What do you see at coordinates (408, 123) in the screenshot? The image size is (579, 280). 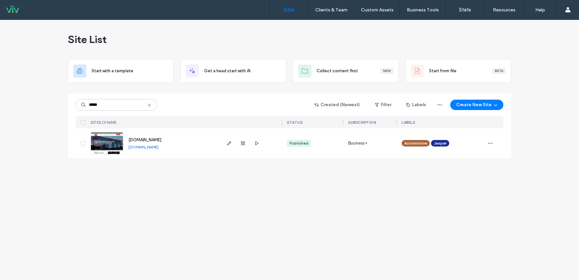 I see `span: LABELS` at bounding box center [408, 123].